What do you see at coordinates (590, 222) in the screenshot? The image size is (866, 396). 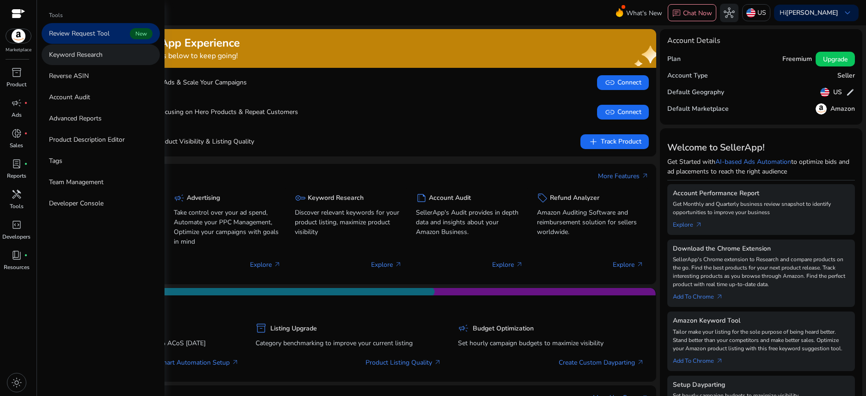 I see `p: Amazon Auditing Software and reimbursement solution for sellers worldwide.` at bounding box center [590, 222].